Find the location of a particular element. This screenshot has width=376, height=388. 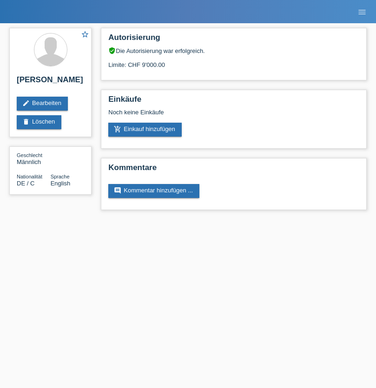

span: English is located at coordinates (60, 183).